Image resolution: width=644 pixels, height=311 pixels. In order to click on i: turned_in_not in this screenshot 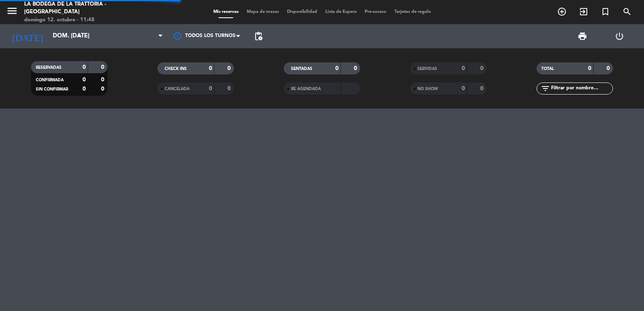, I will do `click(605, 12)`.